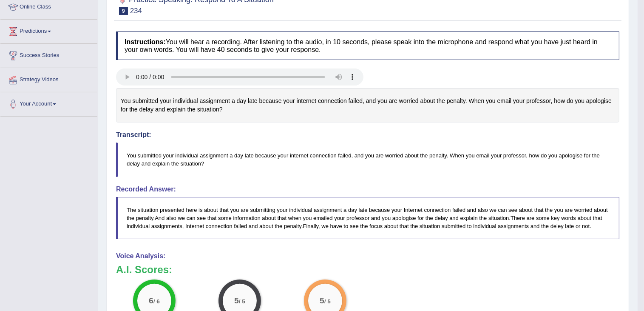 The height and width of the screenshot is (311, 644). Describe the element at coordinates (151, 301) in the screenshot. I see `big: 6` at that location.